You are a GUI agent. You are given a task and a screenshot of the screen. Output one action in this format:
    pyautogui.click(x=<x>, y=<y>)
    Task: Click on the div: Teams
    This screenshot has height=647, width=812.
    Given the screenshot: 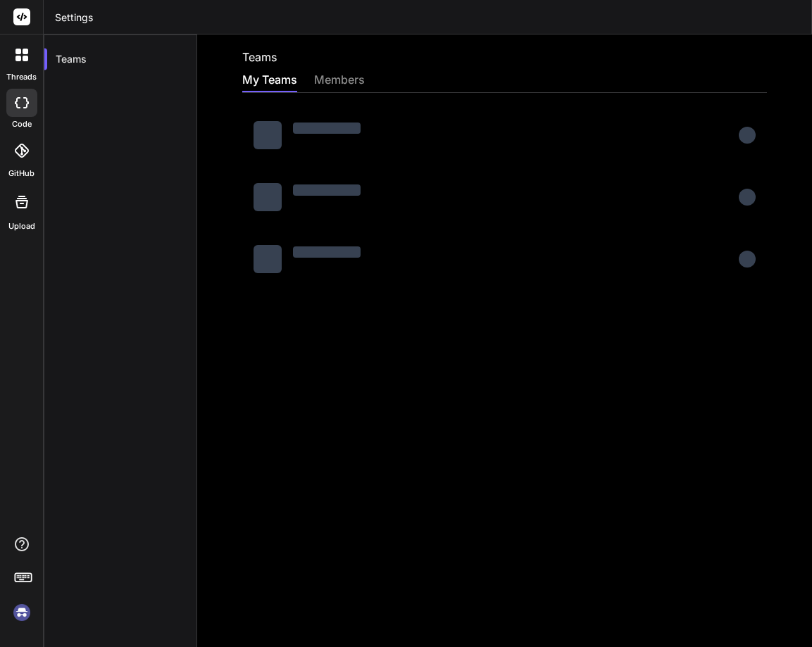 What is the action you would take?
    pyautogui.click(x=121, y=59)
    